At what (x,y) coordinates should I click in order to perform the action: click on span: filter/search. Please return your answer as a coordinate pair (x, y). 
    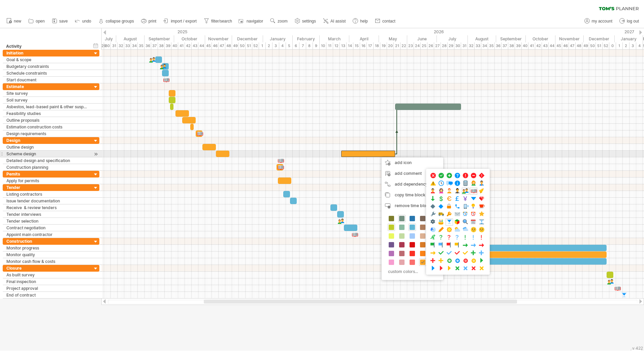
    Looking at the image, I should click on (221, 21).